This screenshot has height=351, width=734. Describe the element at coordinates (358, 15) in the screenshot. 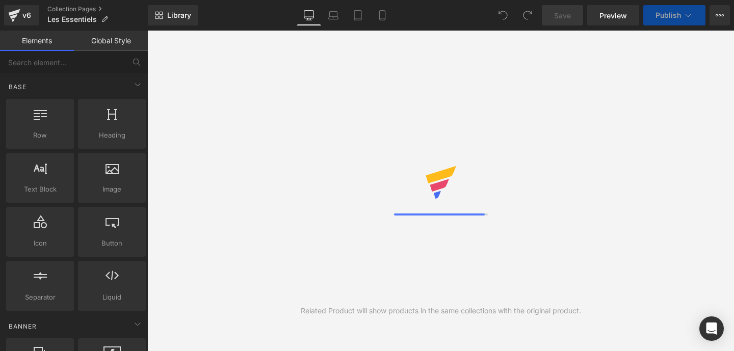

I see `a: Tablet` at that location.